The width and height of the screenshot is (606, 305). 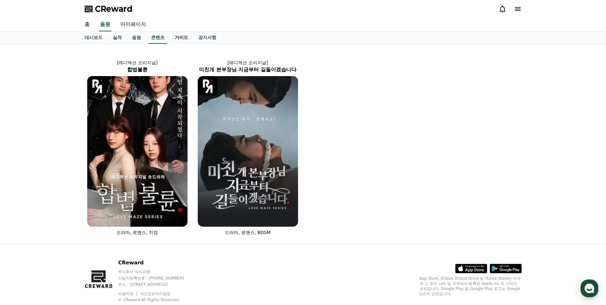 What do you see at coordinates (137, 151) in the screenshot?
I see `img: 합법불륜` at bounding box center [137, 151].